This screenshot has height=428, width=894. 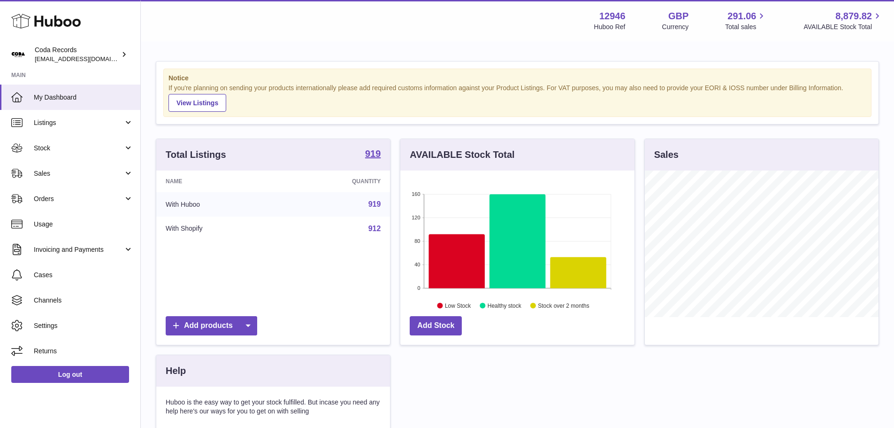 I want to click on div: Huboo Ref, so click(x=610, y=27).